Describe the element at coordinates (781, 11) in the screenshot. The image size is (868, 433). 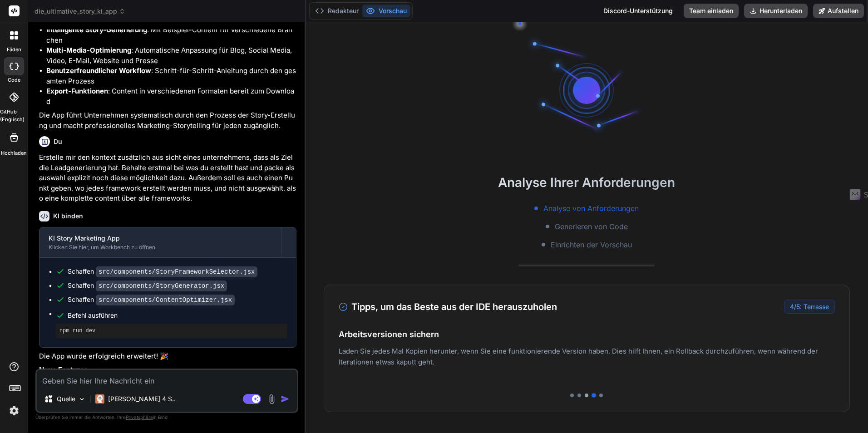
I see `font: Herunterladen` at that location.